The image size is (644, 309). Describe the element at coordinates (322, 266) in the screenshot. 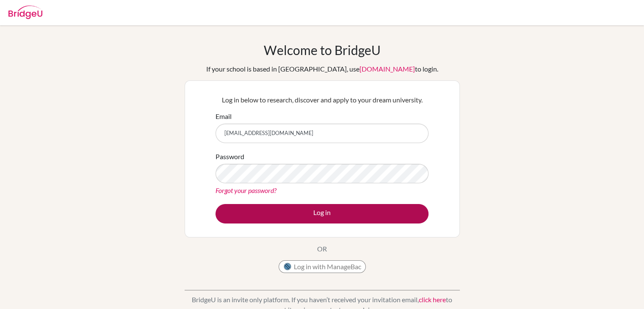

I see `button: Log in with ManageBac` at that location.